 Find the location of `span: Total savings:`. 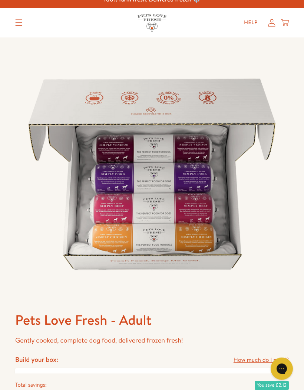

span: Total savings: is located at coordinates (31, 386).